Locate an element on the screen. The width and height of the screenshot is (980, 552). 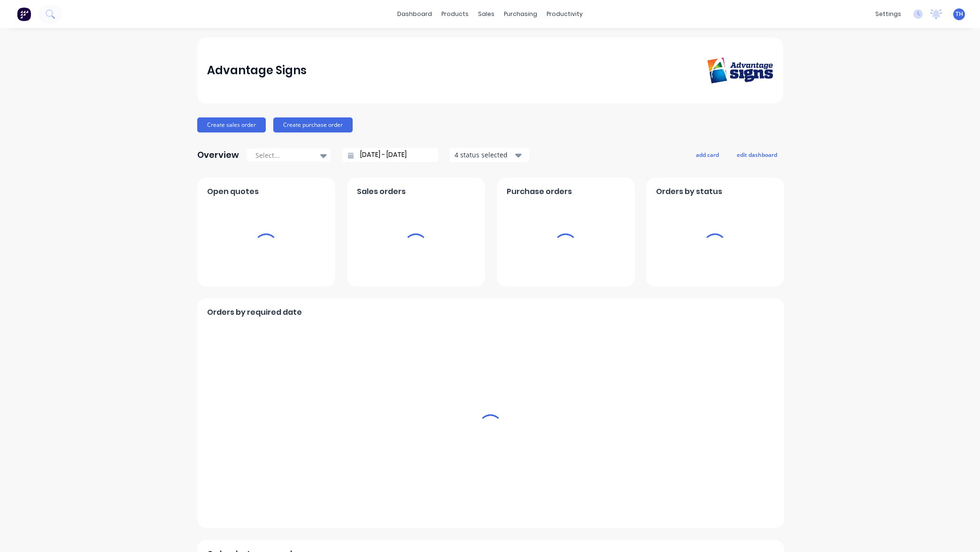
a: dashboard is located at coordinates (414, 14).